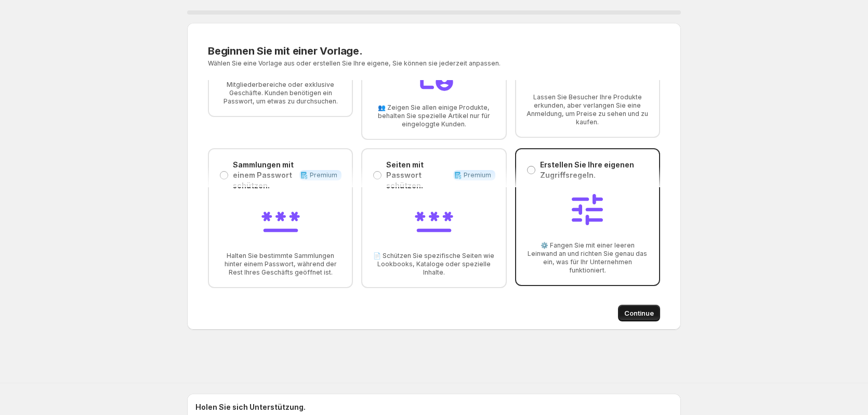  Describe the element at coordinates (281, 220) in the screenshot. I see `img: Password-protect collections` at that location.